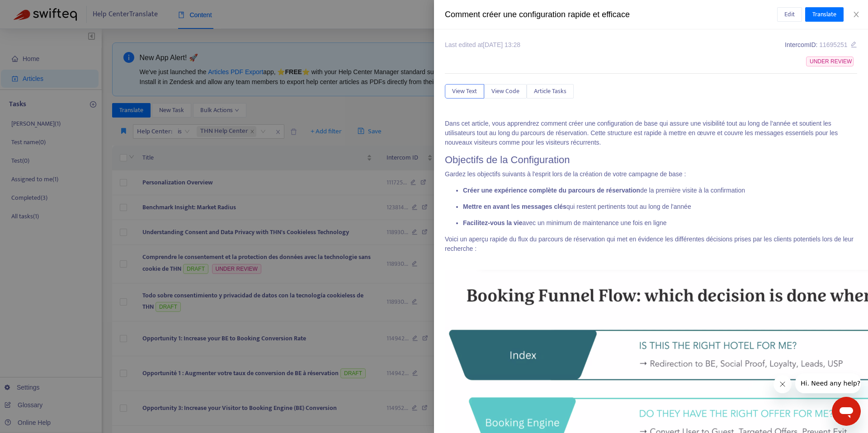 This screenshot has width=868, height=433. Describe the element at coordinates (505, 91) in the screenshot. I see `span: View Code` at that location.